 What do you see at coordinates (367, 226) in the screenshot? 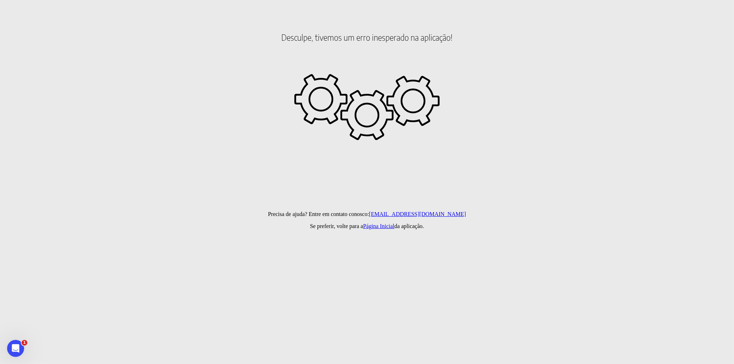
I see `p: Se preferir, volte para a da aplicação.` at bounding box center [367, 226].